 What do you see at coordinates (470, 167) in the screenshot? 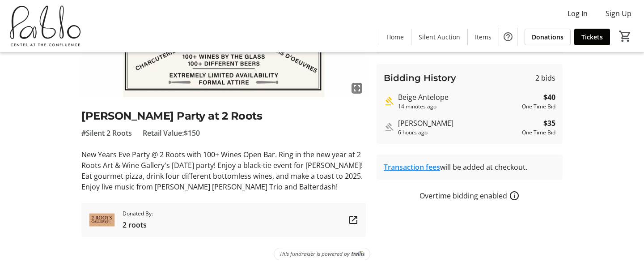
I see `div: will be added at checkout.` at bounding box center [470, 167].